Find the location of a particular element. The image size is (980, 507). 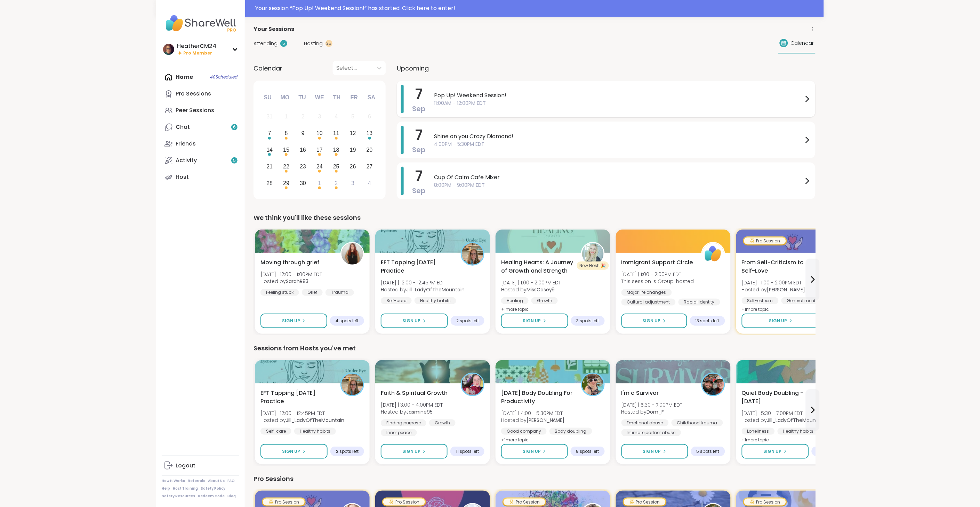

div: Not available Sunday, August 31st, 2025 is located at coordinates (269, 116).